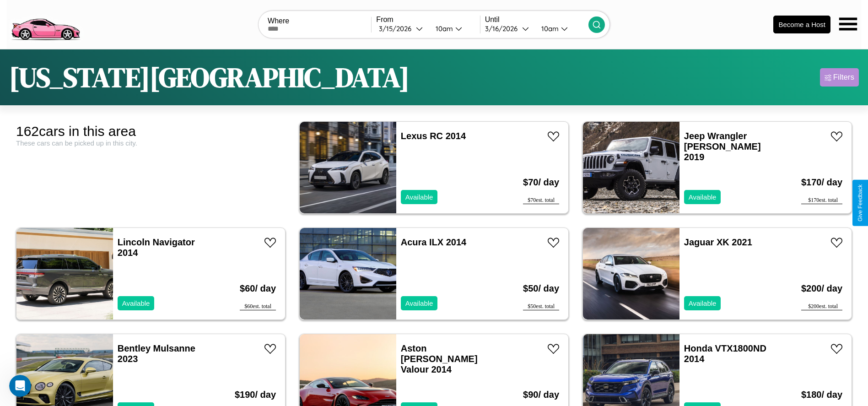 The height and width of the screenshot is (406, 868). What do you see at coordinates (428, 19) in the screenshot?
I see `label: From` at bounding box center [428, 19].